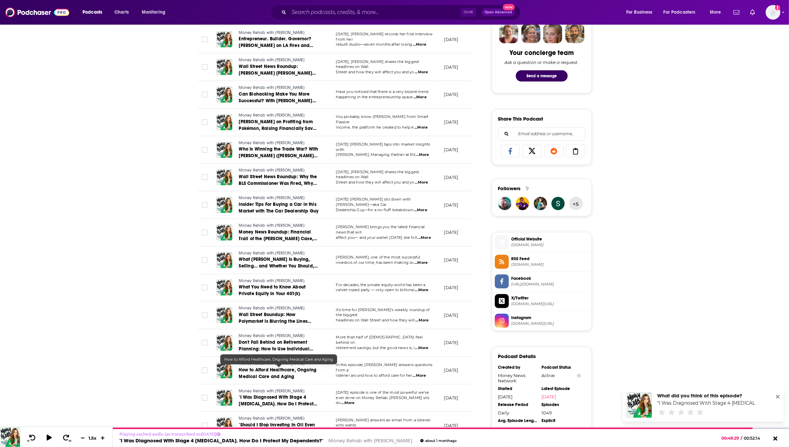 This screenshot has width=789, height=447. What do you see at coordinates (375, 182) in the screenshot?
I see `span: Street and how they will affect you and yo` at bounding box center [375, 182].